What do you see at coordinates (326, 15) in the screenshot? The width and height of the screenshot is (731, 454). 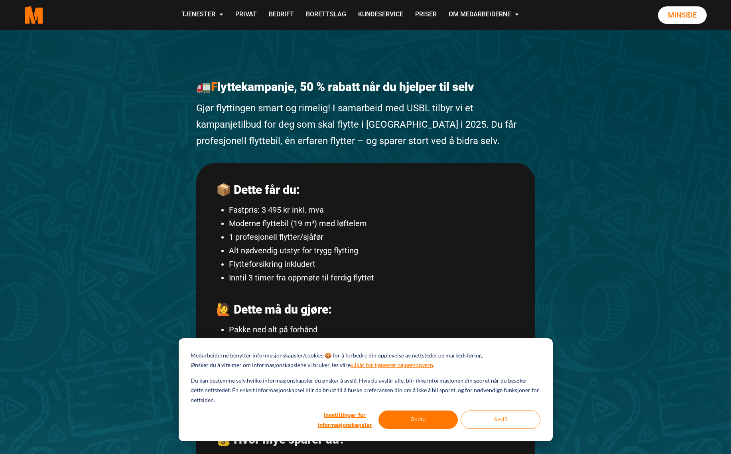 I see `a: Borettslag` at bounding box center [326, 15].